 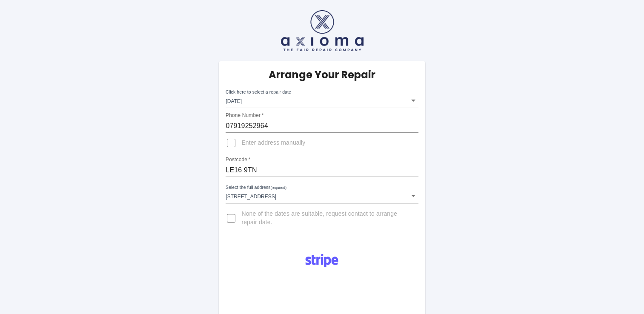 I want to click on img: axioma, so click(x=322, y=31).